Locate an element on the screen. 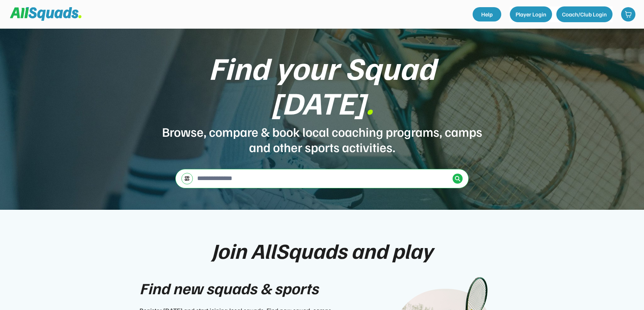 Image resolution: width=644 pixels, height=310 pixels. img: settings-03.svg is located at coordinates (187, 178).